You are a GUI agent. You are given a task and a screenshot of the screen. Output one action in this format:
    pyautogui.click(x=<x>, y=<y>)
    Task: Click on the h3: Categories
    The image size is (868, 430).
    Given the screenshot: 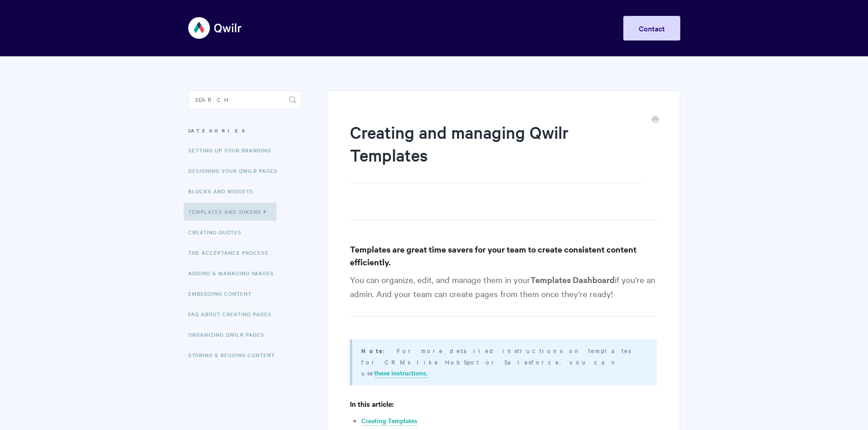 What is the action you would take?
    pyautogui.click(x=245, y=130)
    